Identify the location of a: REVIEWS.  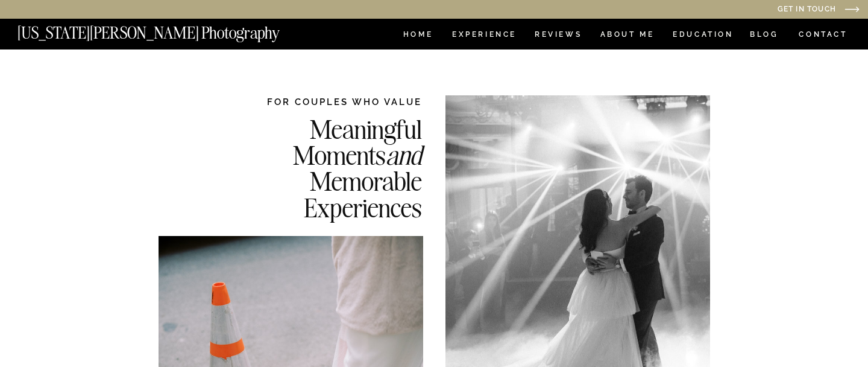
(557, 36).